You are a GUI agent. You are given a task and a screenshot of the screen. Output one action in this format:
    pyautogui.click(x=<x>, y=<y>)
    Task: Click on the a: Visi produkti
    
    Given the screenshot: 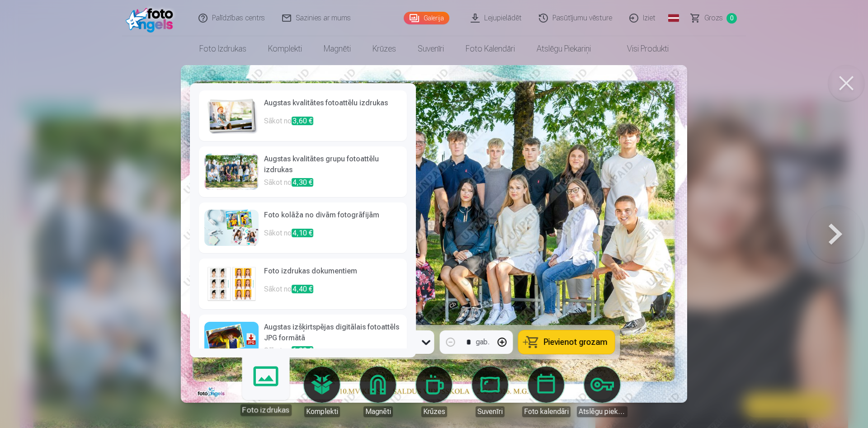 What is the action you would take?
    pyautogui.click(x=641, y=49)
    